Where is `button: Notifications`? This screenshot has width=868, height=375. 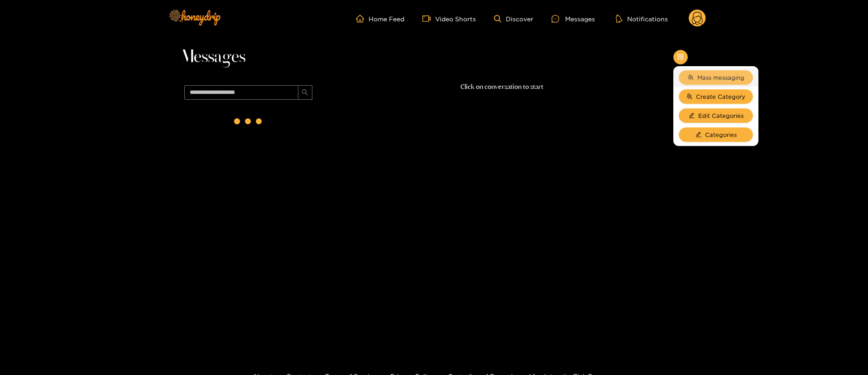
button: Notifications is located at coordinates (642, 19).